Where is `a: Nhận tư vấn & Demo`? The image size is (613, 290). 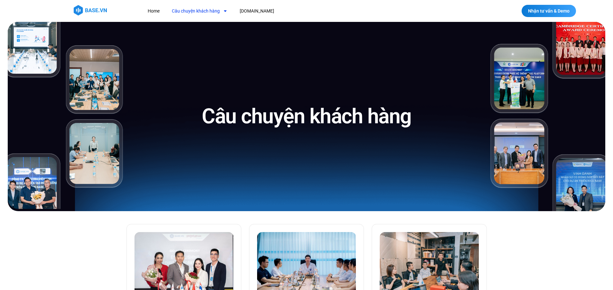 a: Nhận tư vấn & Demo is located at coordinates (549, 11).